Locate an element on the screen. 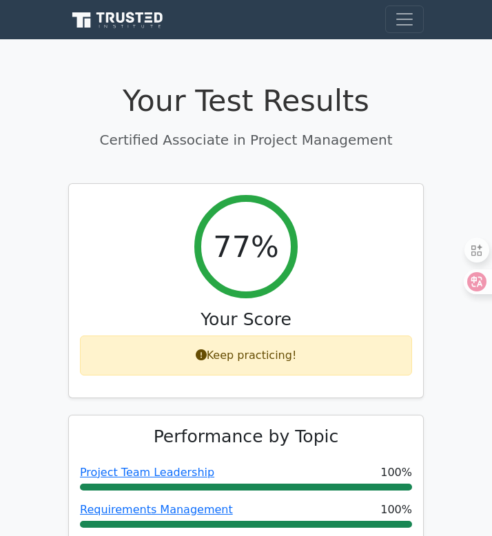 The height and width of the screenshot is (536, 492). a: Requirements Management is located at coordinates (157, 510).